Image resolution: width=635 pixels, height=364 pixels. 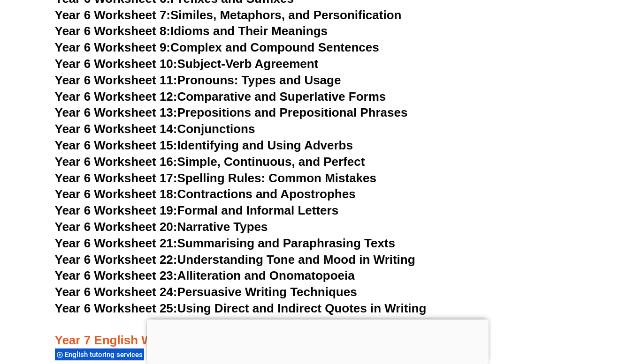 What do you see at coordinates (116, 112) in the screenshot?
I see `span: Year 6 Worksheet 13:` at bounding box center [116, 112].